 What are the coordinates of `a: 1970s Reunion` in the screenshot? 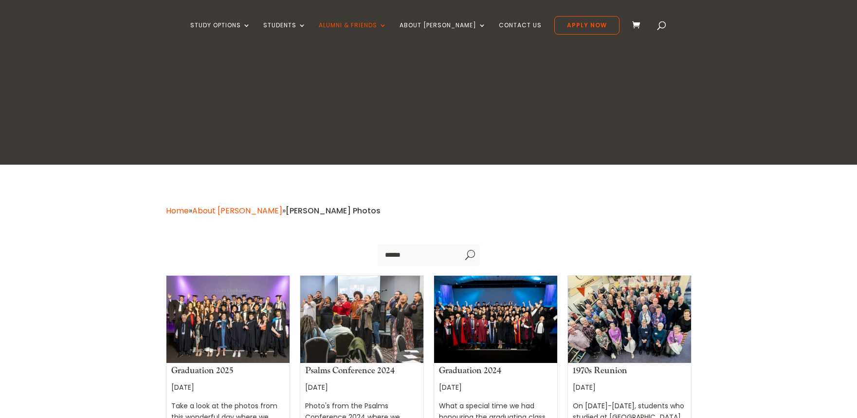 It's located at (600, 370).